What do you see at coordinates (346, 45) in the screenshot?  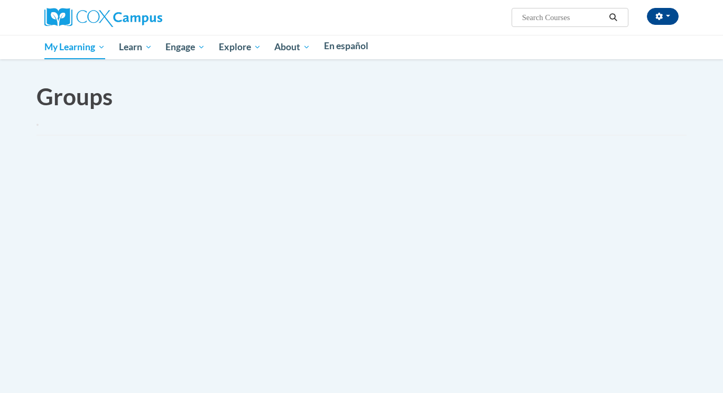 I see `span: En español` at bounding box center [346, 45].